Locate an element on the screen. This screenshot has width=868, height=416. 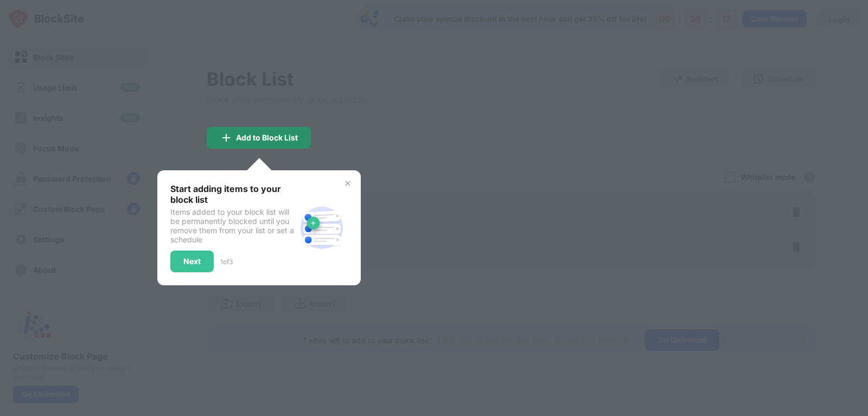
div: 1 of 3 is located at coordinates (226, 262).